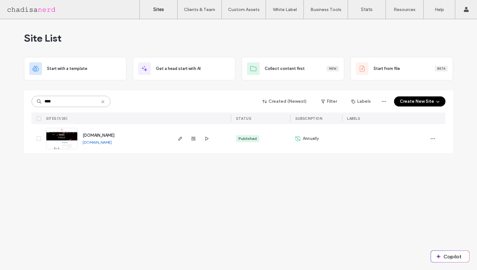 The width and height of the screenshot is (477, 270). Describe the element at coordinates (285, 69) in the screenshot. I see `span: Collect content first` at that location.